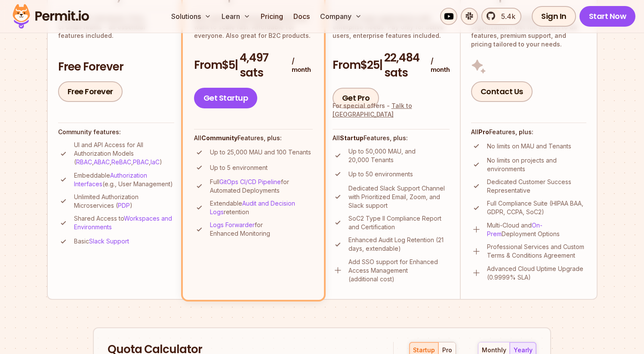 Image resolution: width=644 pixels, height=354 pixels. Describe the element at coordinates (124, 201) in the screenshot. I see `p: Unlimited Authorization Microservices ( )` at that location.